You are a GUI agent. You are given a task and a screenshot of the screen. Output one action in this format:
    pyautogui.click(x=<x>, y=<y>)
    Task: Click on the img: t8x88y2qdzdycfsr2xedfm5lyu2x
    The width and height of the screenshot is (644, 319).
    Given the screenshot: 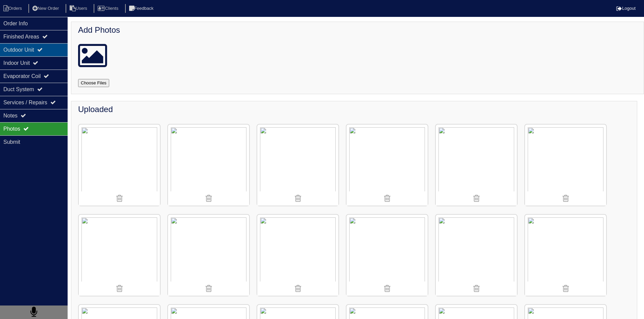 What is the action you would take?
    pyautogui.click(x=477, y=255)
    